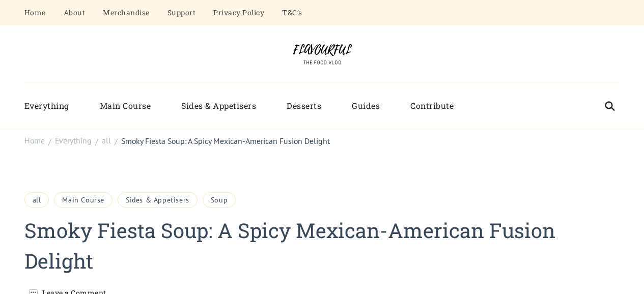 This screenshot has height=294, width=644. Describe the element at coordinates (219, 200) in the screenshot. I see `a: Soup` at that location.